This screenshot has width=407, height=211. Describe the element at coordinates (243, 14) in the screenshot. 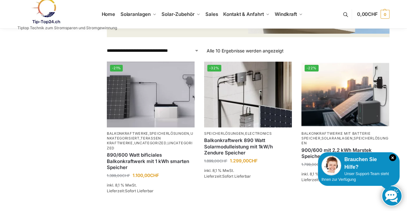

I see `span: Kontakt & Anfahrt` at that location.